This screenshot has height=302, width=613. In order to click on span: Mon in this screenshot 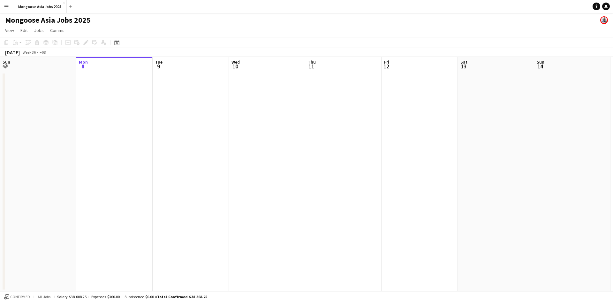, I will do `click(83, 62)`.